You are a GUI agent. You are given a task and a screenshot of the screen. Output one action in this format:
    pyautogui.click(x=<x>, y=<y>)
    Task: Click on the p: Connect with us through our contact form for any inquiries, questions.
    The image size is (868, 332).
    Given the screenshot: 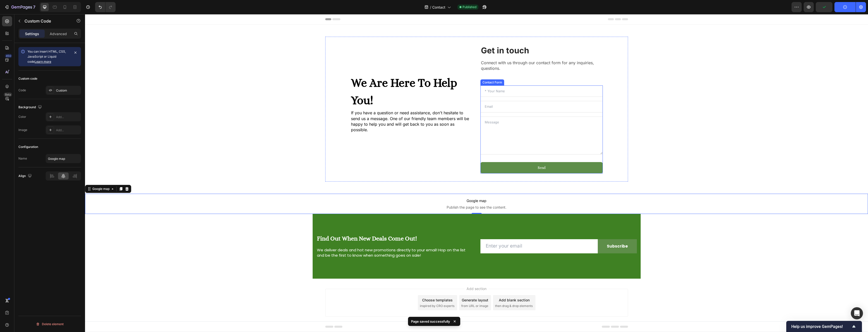 What is the action you would take?
    pyautogui.click(x=456, y=51)
    